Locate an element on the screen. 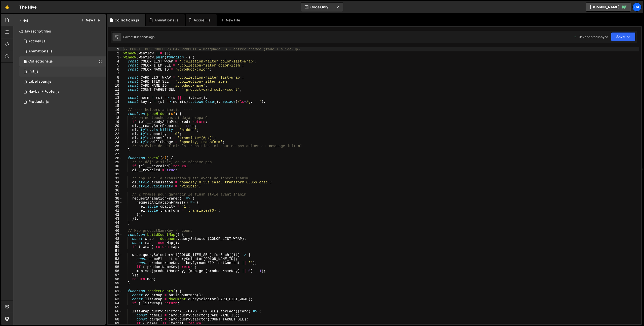 This screenshot has width=644, height=326. div: New File is located at coordinates (231, 20).